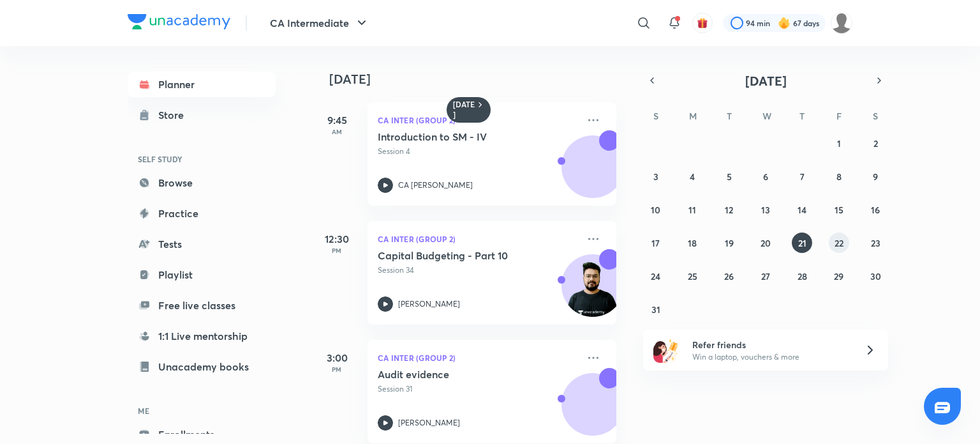  I want to click on h6: SELF STUDY, so click(202, 159).